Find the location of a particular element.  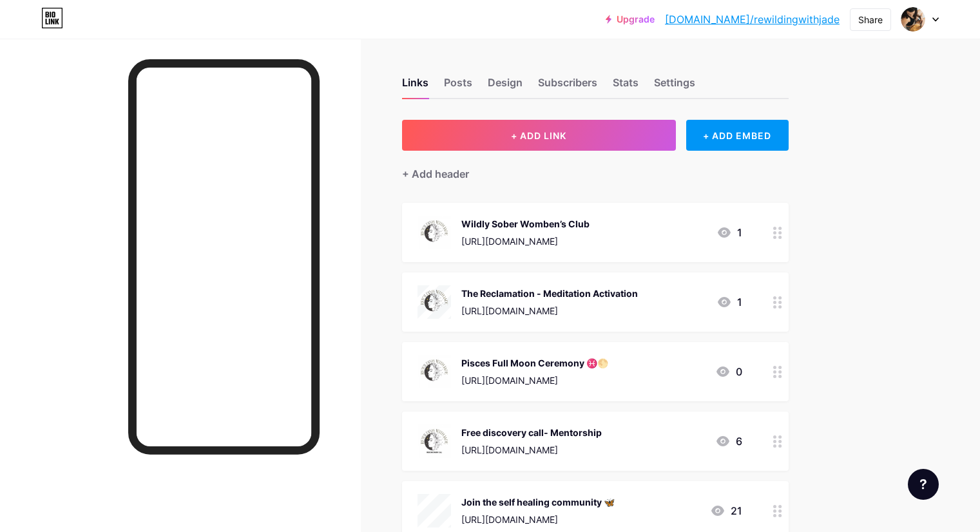

div: Stats is located at coordinates (626, 87).